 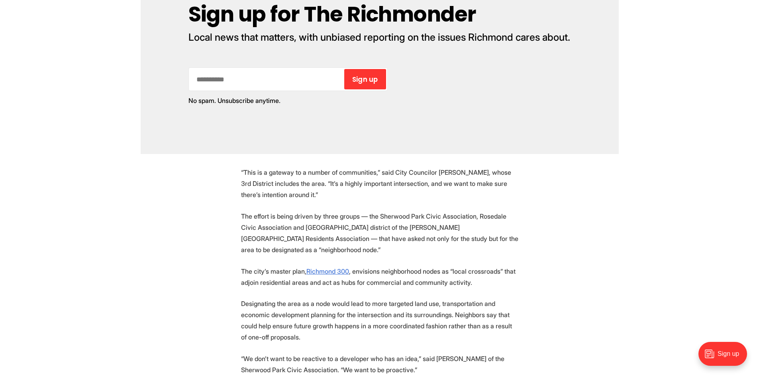 I want to click on span: Sign up, so click(x=365, y=79).